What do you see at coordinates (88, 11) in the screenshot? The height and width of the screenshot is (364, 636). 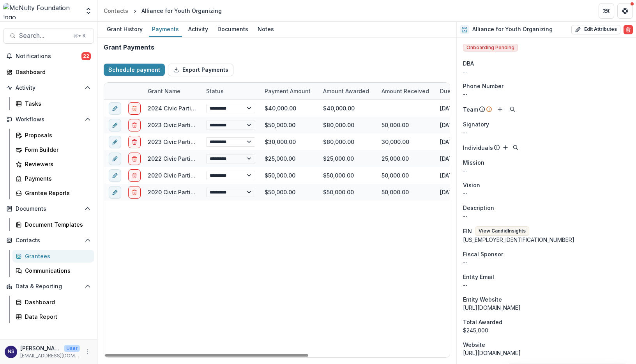 I see `button: Open entity switcher` at bounding box center [88, 11].